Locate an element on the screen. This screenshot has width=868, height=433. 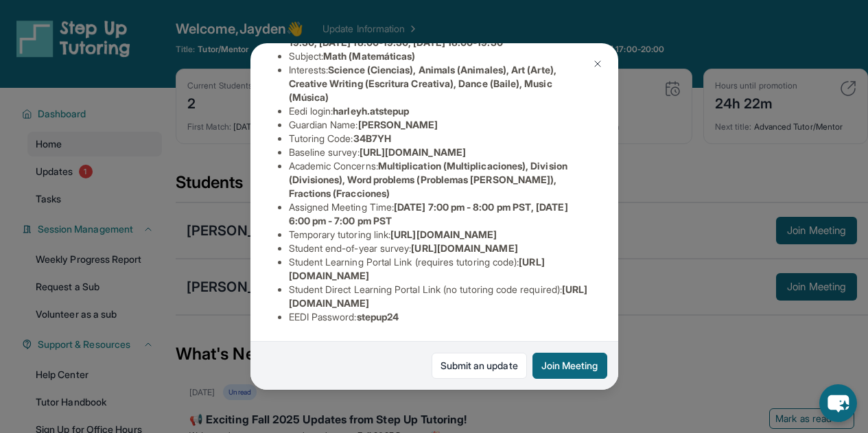
li: Academic Concerns : is located at coordinates (439, 180).